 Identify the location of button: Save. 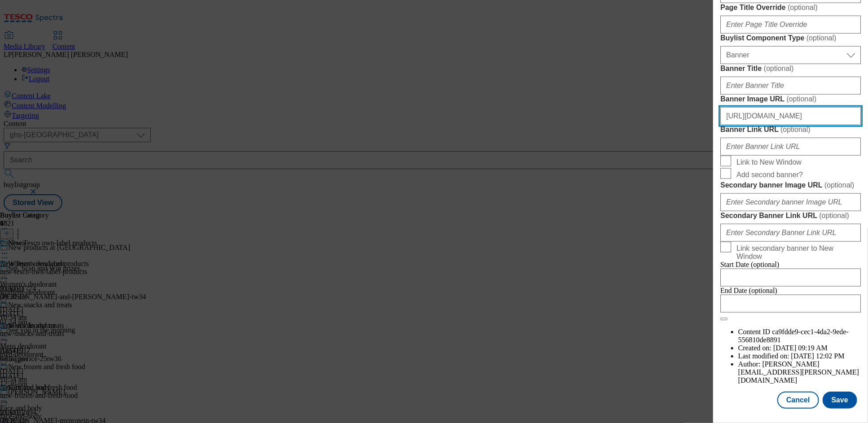
(840, 400).